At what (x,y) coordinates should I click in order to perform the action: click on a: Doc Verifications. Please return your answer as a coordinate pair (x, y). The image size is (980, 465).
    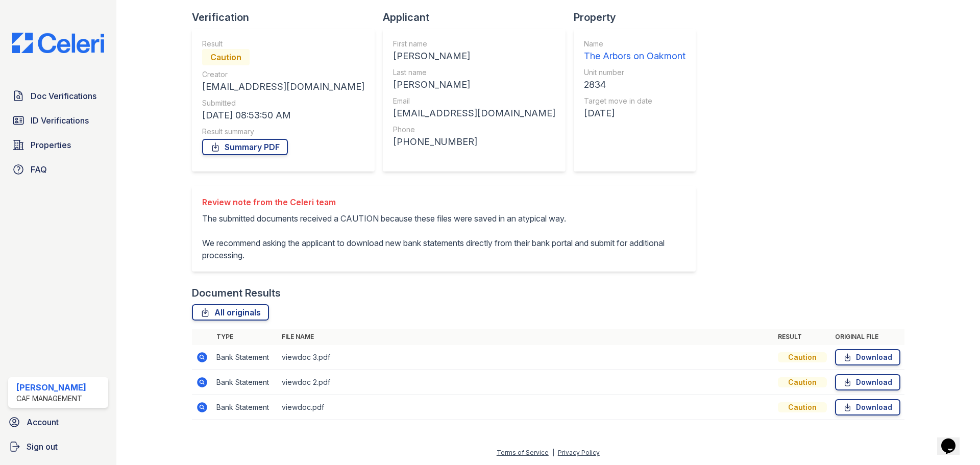
    Looking at the image, I should click on (58, 96).